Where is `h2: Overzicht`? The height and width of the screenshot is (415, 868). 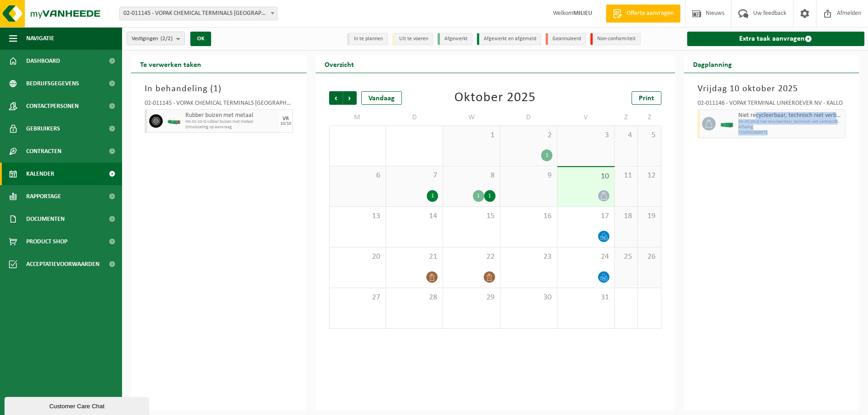 h2: Overzicht is located at coordinates (339, 64).